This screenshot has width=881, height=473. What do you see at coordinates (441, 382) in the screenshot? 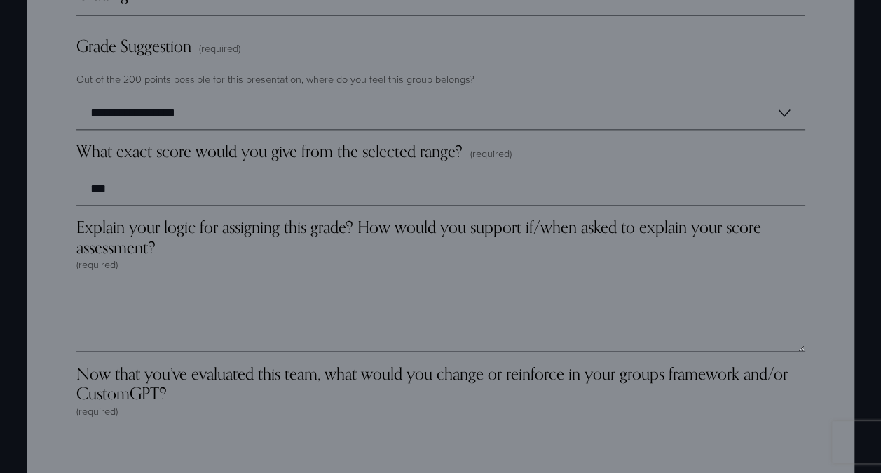
I see `span: Now that you’ve evaluated this team, what would you change or reinforce in your groups framework ...` at bounding box center [441, 382].